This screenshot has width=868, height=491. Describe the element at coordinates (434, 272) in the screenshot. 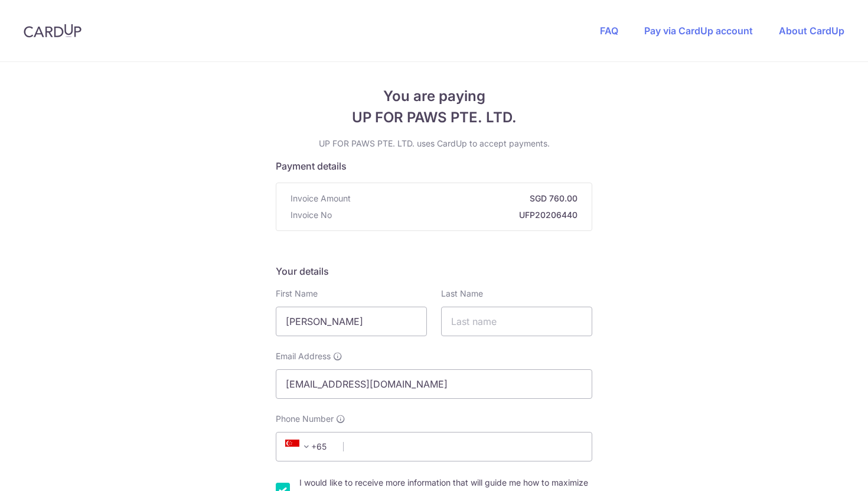

I see `h5: Your details` at that location.